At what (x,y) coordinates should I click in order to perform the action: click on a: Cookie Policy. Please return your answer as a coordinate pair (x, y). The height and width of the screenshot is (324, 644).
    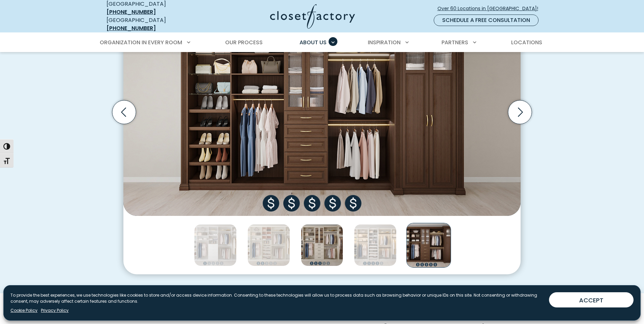
    Looking at the image, I should click on (24, 311).